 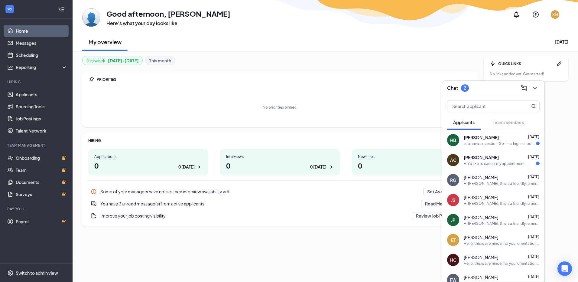 What do you see at coordinates (453, 200) in the screenshot?
I see `div: JS` at bounding box center [453, 200].